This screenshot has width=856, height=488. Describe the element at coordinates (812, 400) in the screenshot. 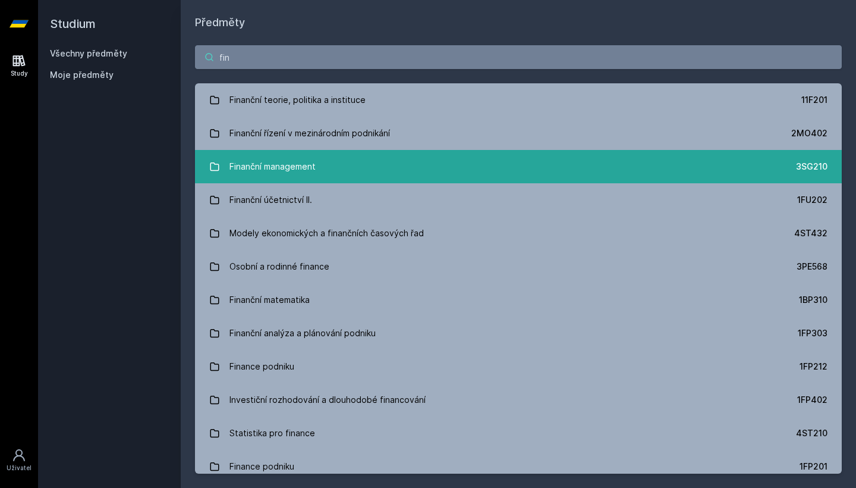

I see `div: 1FP402` at that location.